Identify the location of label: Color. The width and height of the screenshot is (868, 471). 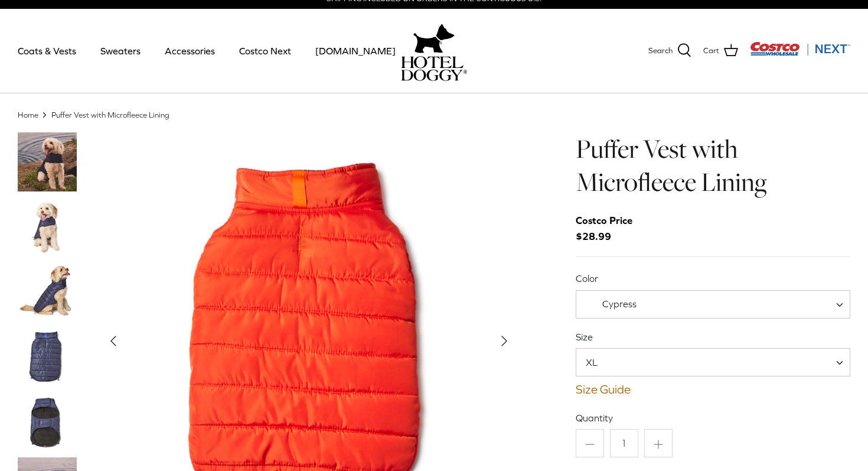
(712, 279).